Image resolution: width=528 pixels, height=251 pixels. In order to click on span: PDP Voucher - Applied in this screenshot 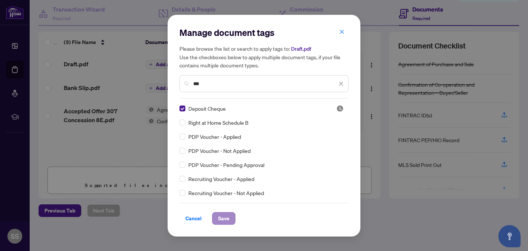, I will do `click(215, 137)`.